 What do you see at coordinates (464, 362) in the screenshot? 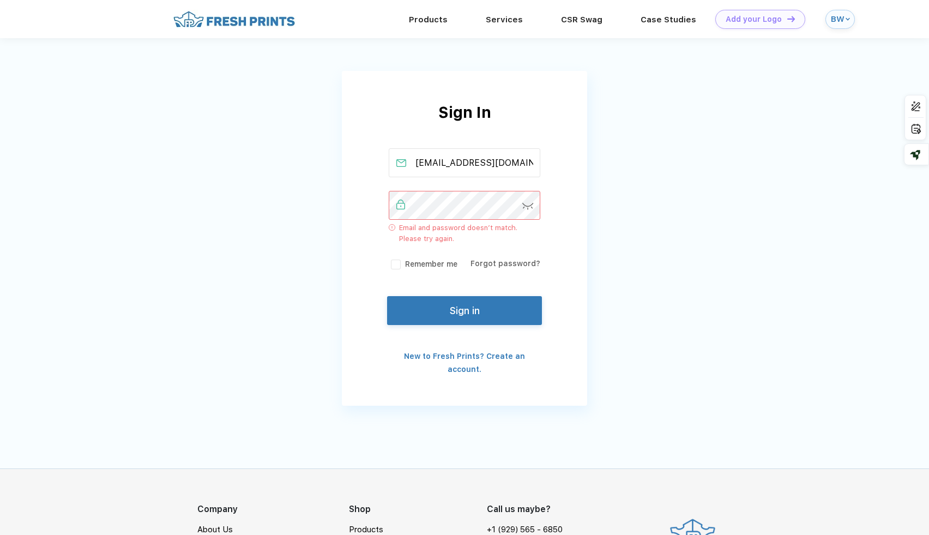
I see `a: New to Fresh Prints? Create an account.` at bounding box center [464, 362].